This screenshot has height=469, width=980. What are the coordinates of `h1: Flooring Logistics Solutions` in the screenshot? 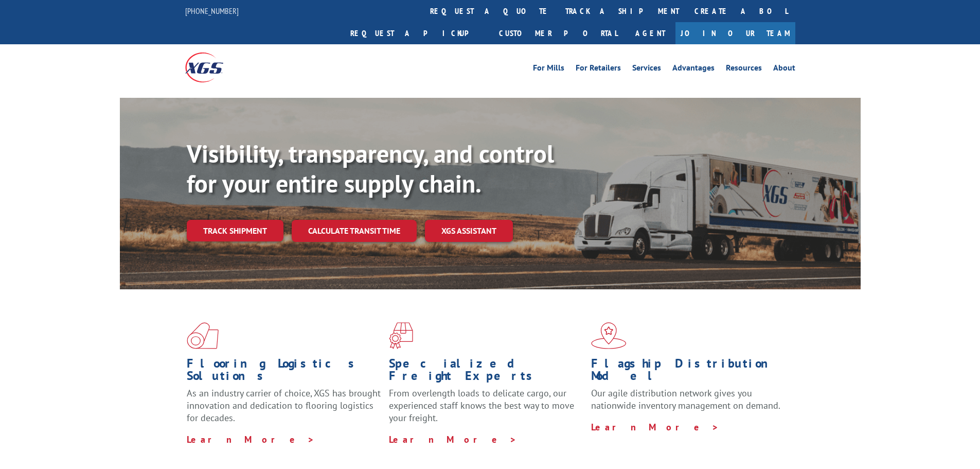 It's located at (284, 372).